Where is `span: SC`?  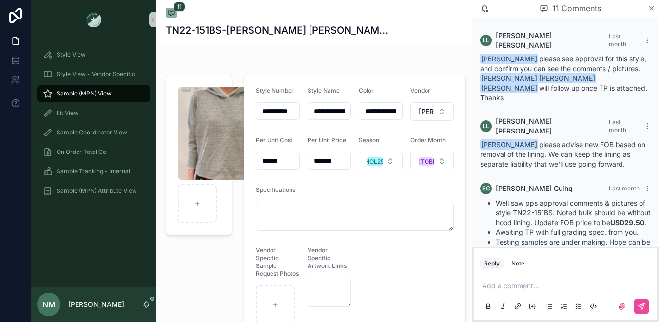
span: SC is located at coordinates (486, 189).